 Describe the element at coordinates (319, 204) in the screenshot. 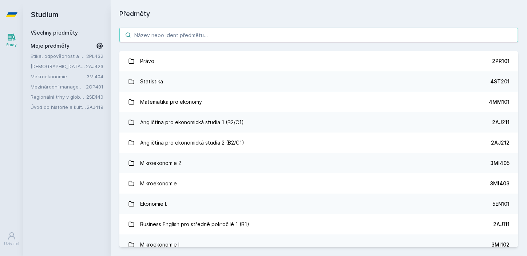

I see `a: Ekonomie I. 5EN101` at that location.